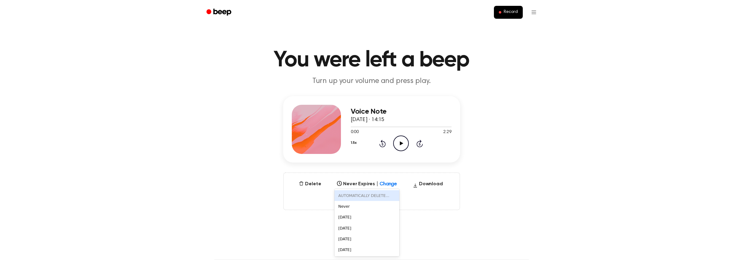 This screenshot has width=743, height=275. Describe the element at coordinates (354, 143) in the screenshot. I see `button: 1.5x` at that location.